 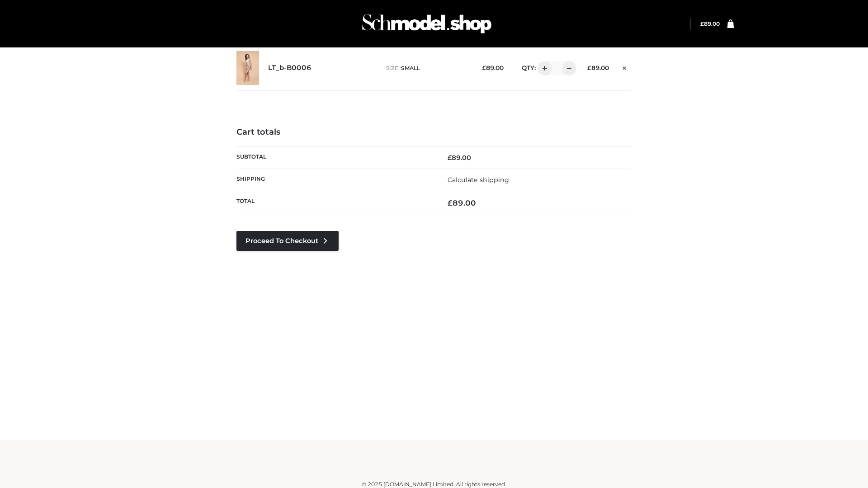 What do you see at coordinates (543, 68) in the screenshot?
I see `div: QTY:` at bounding box center [543, 68].